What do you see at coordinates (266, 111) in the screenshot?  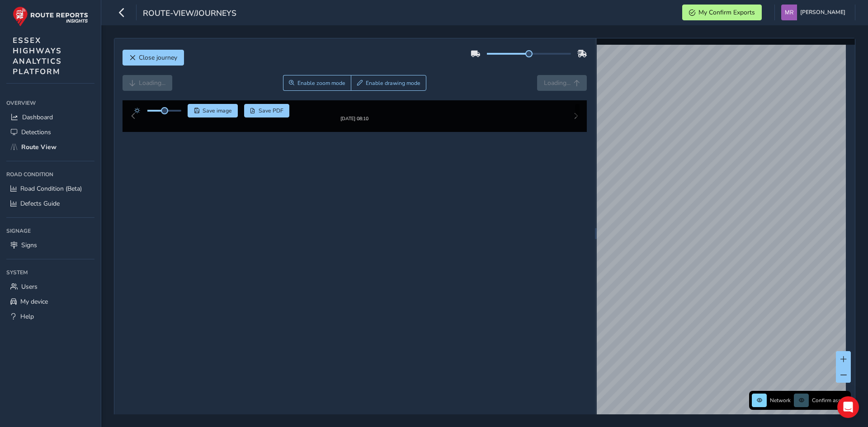 I see `button: PDF` at bounding box center [266, 111].